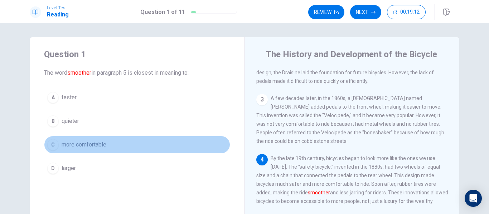 Image resolution: width=489 pixels, height=214 pixels. I want to click on div: A, so click(53, 98).